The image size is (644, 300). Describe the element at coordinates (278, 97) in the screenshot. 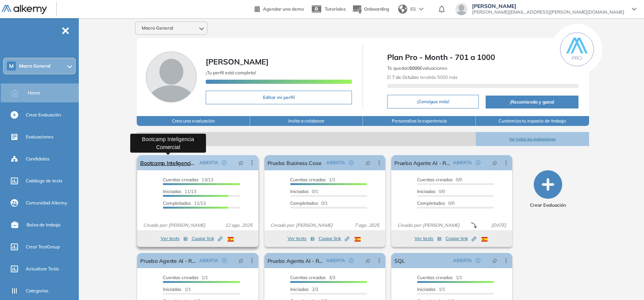

I see `button: Editar mi perfil` at that location.